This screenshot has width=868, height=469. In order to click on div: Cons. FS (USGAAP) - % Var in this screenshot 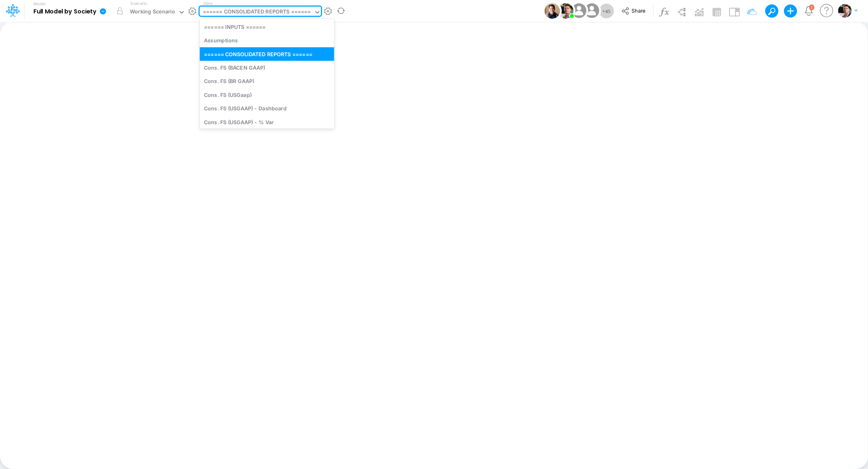, I will do `click(267, 122)`.